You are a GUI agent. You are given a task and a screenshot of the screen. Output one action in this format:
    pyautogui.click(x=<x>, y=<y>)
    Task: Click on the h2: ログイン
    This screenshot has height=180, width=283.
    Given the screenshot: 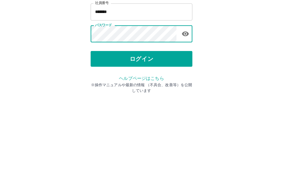 What is the action you would take?
    pyautogui.click(x=141, y=46)
    